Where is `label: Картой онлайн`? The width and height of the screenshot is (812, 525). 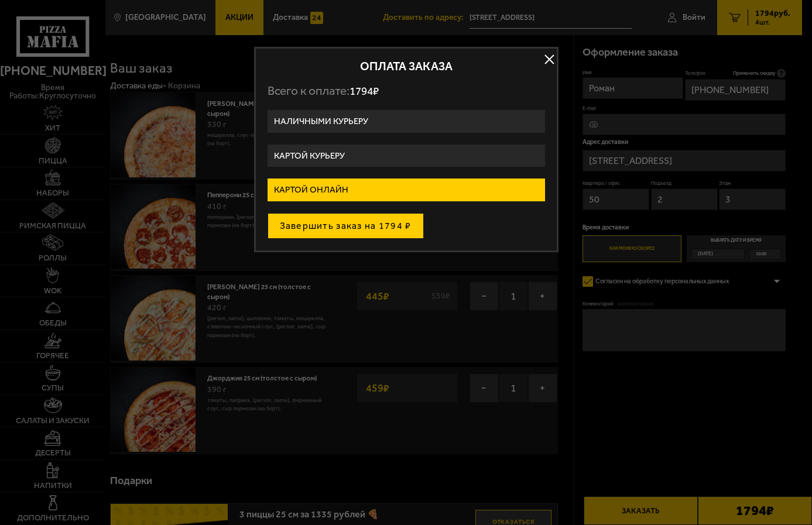 label: Картой онлайн is located at coordinates (406, 190).